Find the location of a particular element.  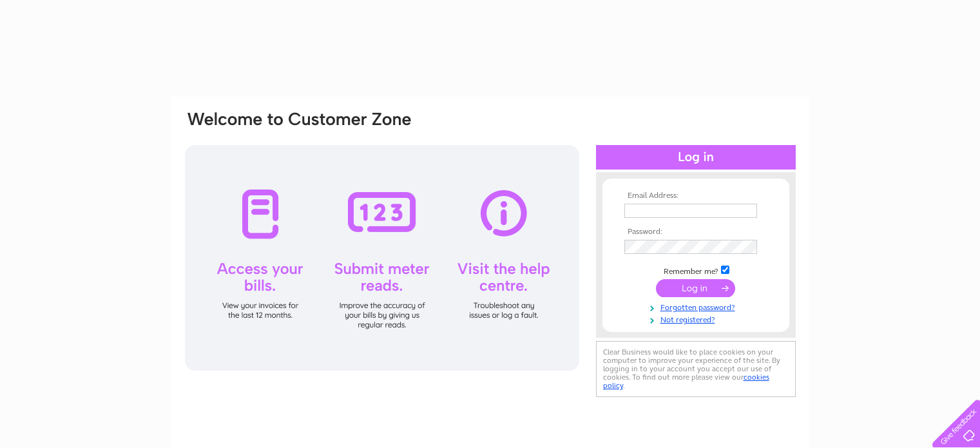

th: Password: is located at coordinates (696, 232).